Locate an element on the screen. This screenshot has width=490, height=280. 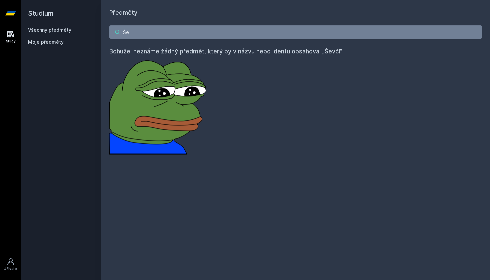
a: Study is located at coordinates (11, 37).